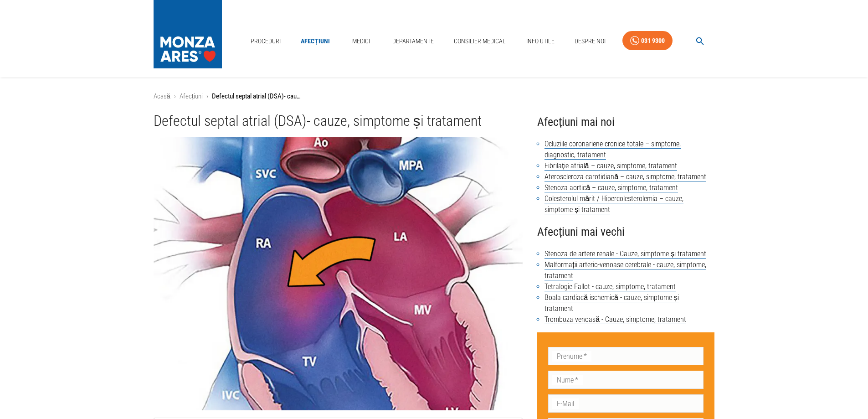 The height and width of the screenshot is (419, 868). Describe the element at coordinates (162, 96) in the screenshot. I see `a: Acasă` at that location.